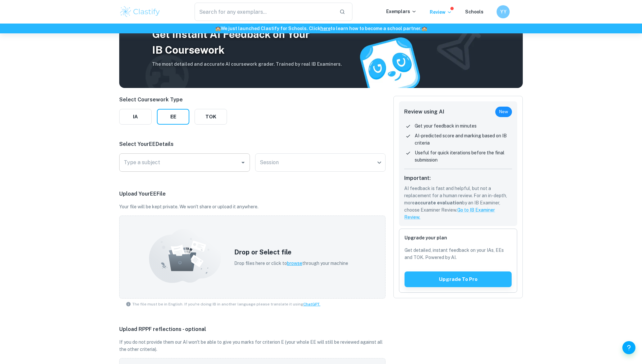 Image resolution: width=642 pixels, height=364 pixels. Describe the element at coordinates (463, 156) in the screenshot. I see `p: Useful for quick iterations before the final submission` at that location.